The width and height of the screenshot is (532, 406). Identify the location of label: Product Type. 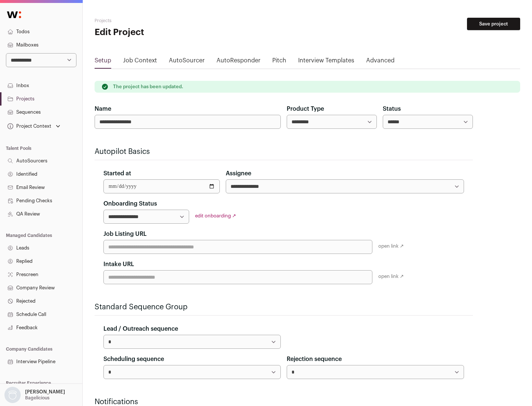
(305, 109).